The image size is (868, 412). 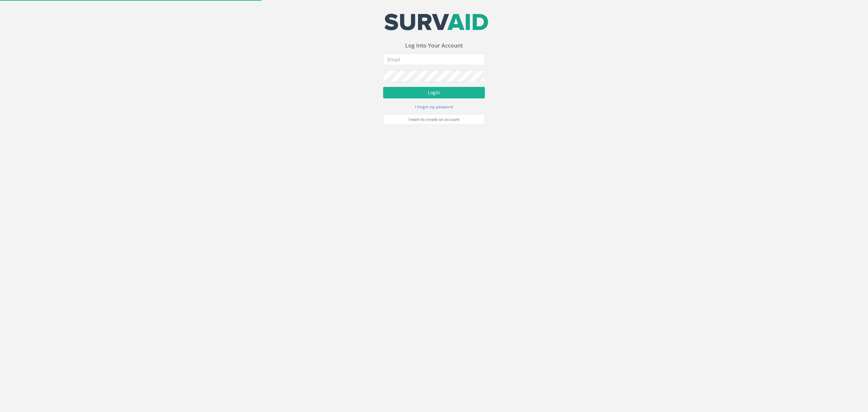 What do you see at coordinates (434, 106) in the screenshot?
I see `small: I forgot my password` at bounding box center [434, 106].